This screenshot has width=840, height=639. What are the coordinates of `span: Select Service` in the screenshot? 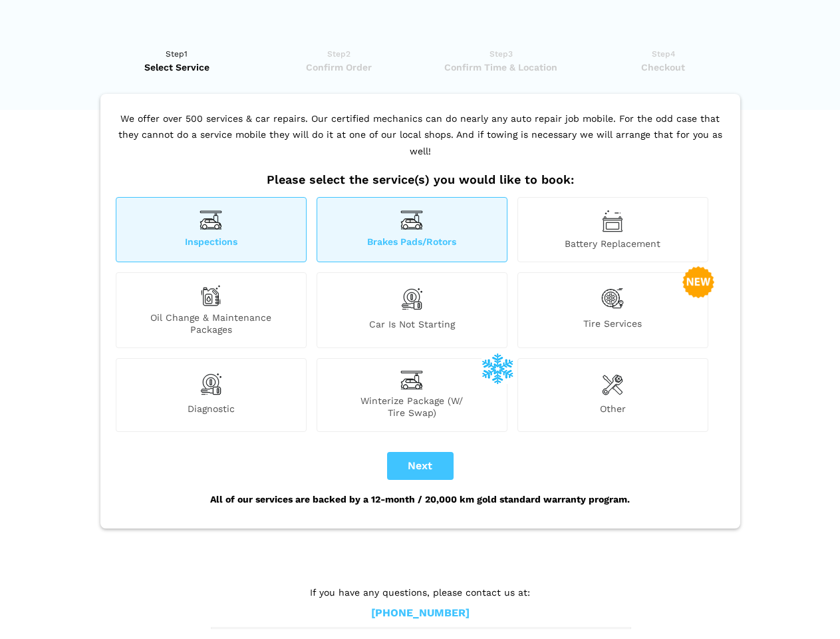 It's located at (177, 68).